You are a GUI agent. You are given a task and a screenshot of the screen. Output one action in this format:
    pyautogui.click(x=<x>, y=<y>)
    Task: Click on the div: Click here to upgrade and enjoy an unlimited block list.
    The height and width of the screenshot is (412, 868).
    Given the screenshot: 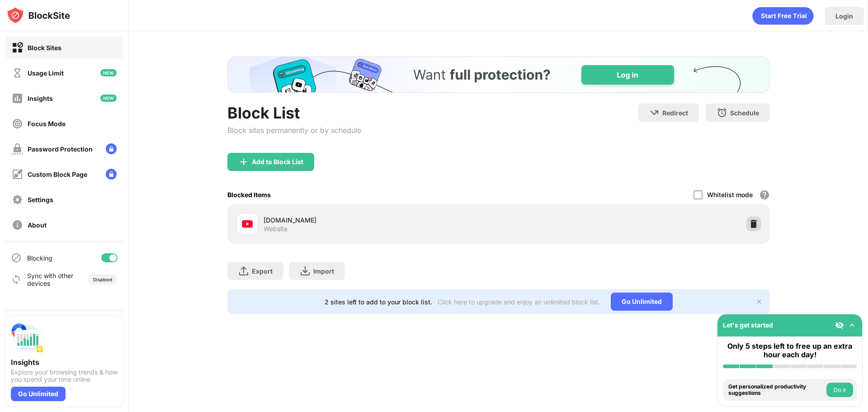 What is the action you would take?
    pyautogui.click(x=519, y=301)
    